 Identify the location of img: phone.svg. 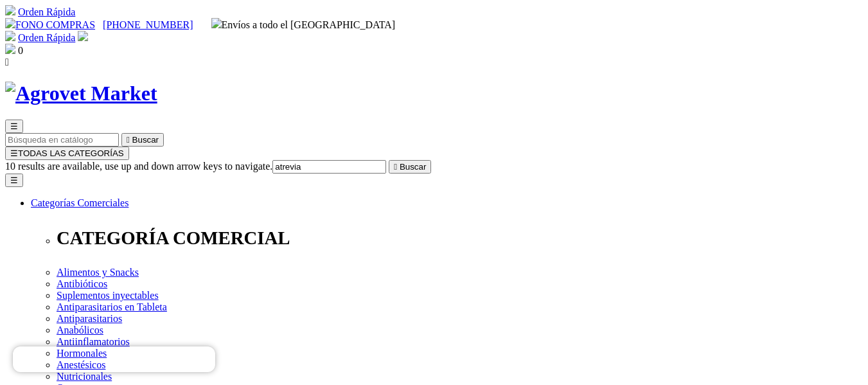
(10, 23).